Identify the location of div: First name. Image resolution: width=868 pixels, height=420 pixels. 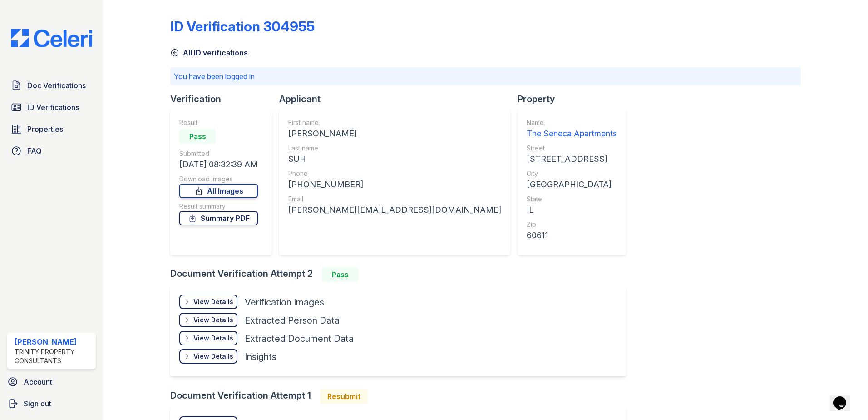
(395, 123).